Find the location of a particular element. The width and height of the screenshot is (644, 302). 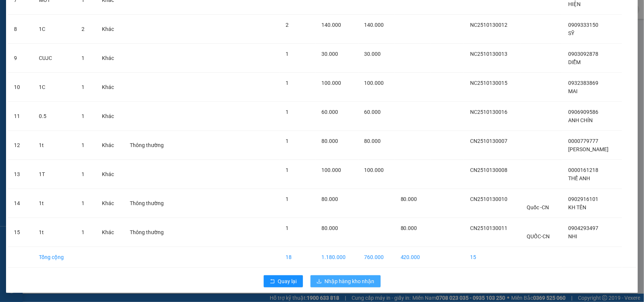

span: 0906909586 is located at coordinates (584, 112).